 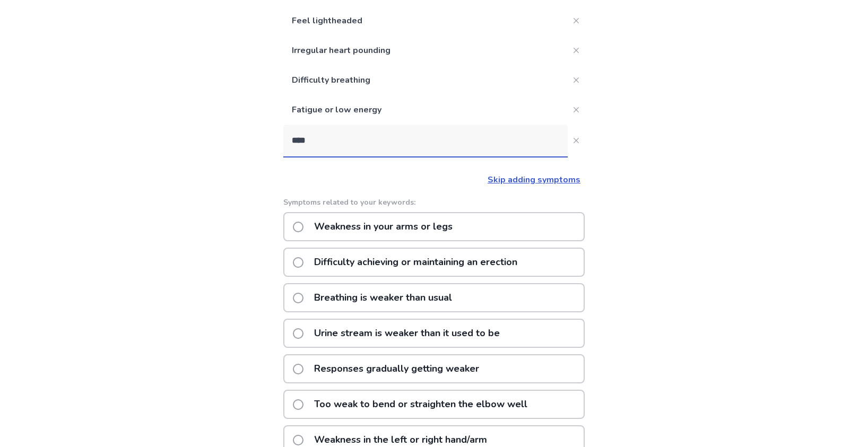 What do you see at coordinates (426, 140) in the screenshot?
I see `input: Close` at bounding box center [426, 140].